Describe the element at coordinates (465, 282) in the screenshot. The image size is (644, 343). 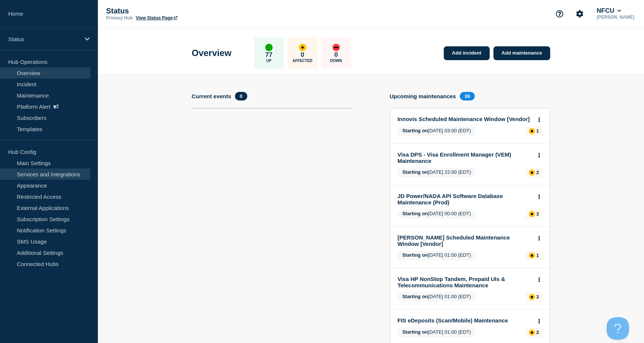
I see `a: Visa HP NonStop Tandem, Prepaid UIs & Telecommunications Maintenance` at that location.